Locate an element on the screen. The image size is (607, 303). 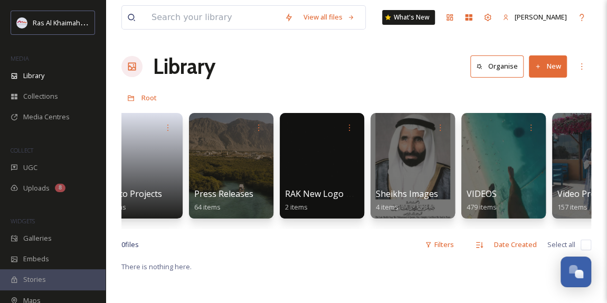
div: 8 is located at coordinates (60, 188).